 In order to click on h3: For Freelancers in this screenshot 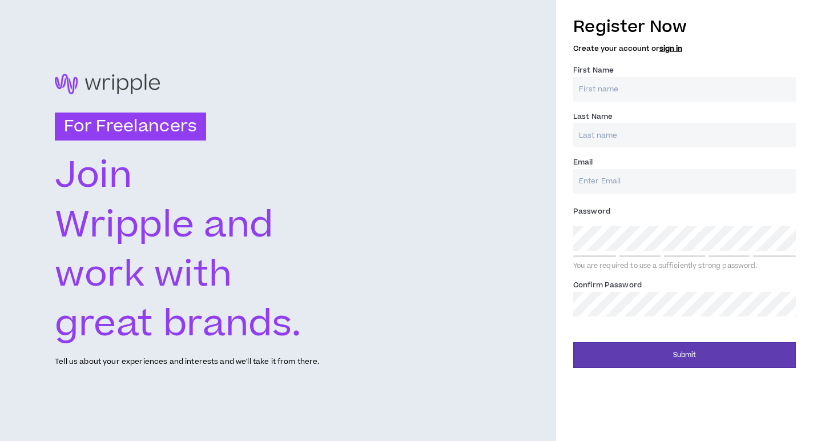, I will do `click(130, 127)`.